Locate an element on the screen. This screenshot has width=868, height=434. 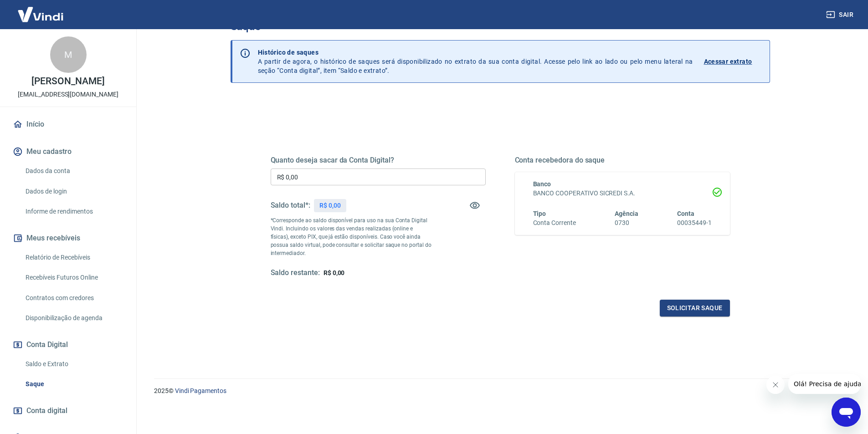
h5: Quanto deseja sacar da Conta Digital? is located at coordinates (378, 160).